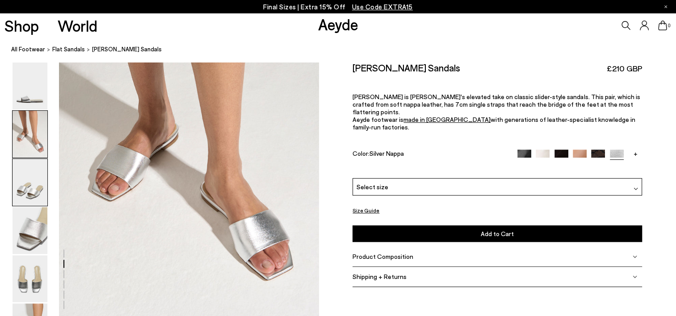  What do you see at coordinates (497, 123) in the screenshot?
I see `p: Aeyde footwear is with generations of leather-specialist knowledge in family-run factories.` at bounding box center [497, 123].